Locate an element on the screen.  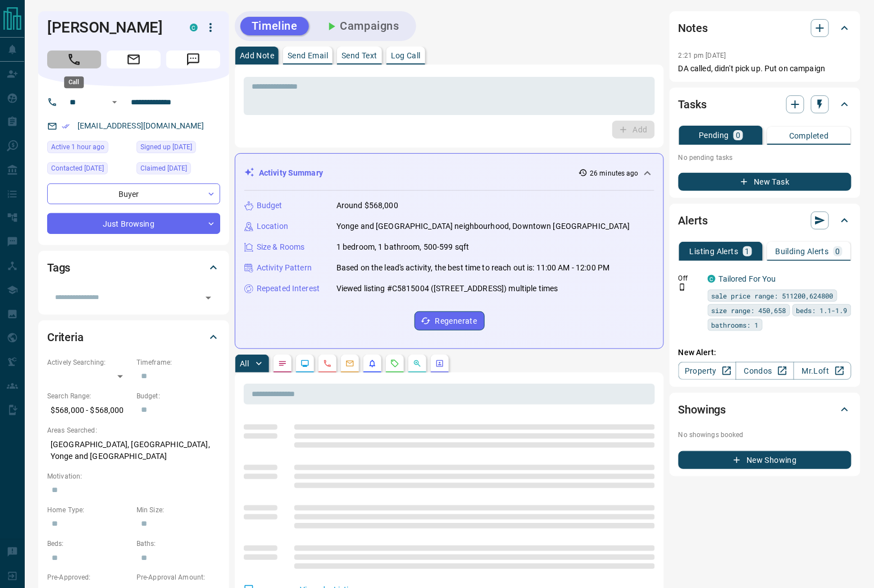
div: Criteria is located at coordinates (134, 337).